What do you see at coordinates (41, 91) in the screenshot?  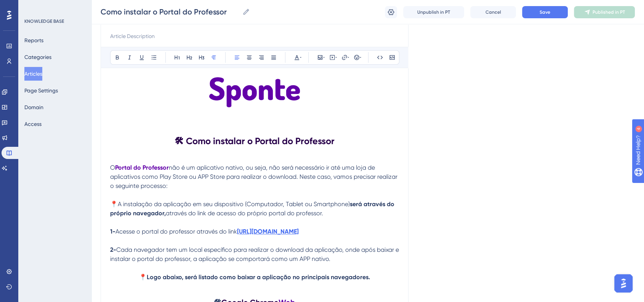 I see `button: Page Settings` at bounding box center [41, 91].